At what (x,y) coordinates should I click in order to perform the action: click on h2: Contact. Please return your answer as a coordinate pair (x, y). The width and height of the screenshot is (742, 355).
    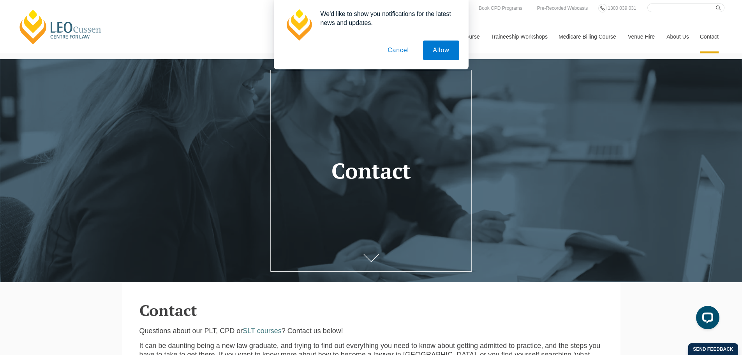
    Looking at the image, I should click on (371, 310).